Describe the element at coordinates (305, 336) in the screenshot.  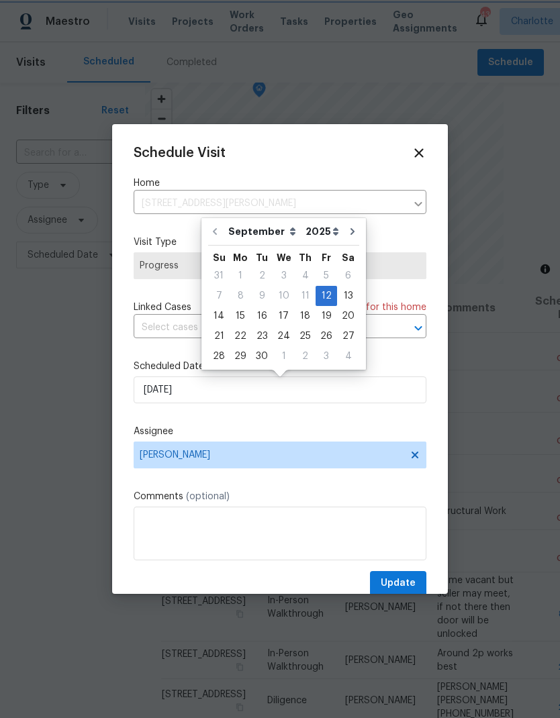
I see `div: Thu Sep 25 2025` at that location.